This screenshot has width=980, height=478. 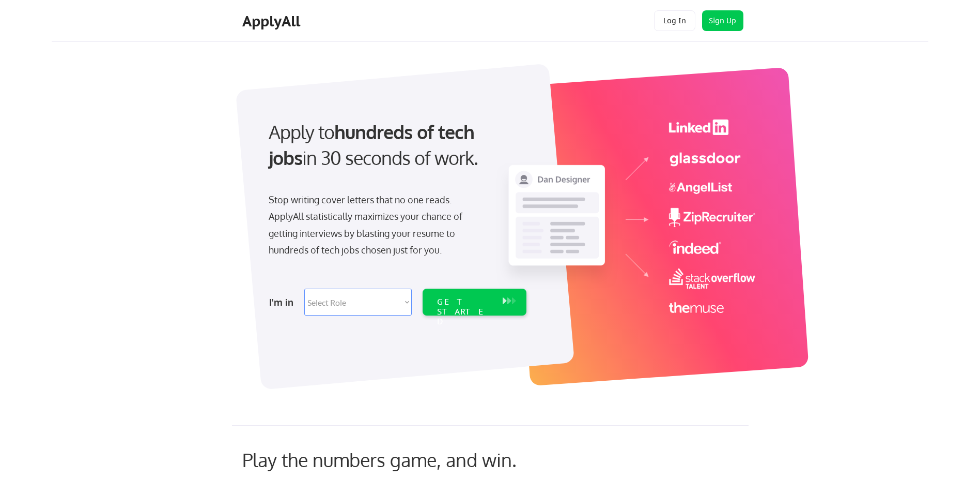 What do you see at coordinates (374, 225) in the screenshot?
I see `div: Stop writing cover letters that no one reads. ApplyAll statistically maximizes your chance of get...` at bounding box center [374, 225].